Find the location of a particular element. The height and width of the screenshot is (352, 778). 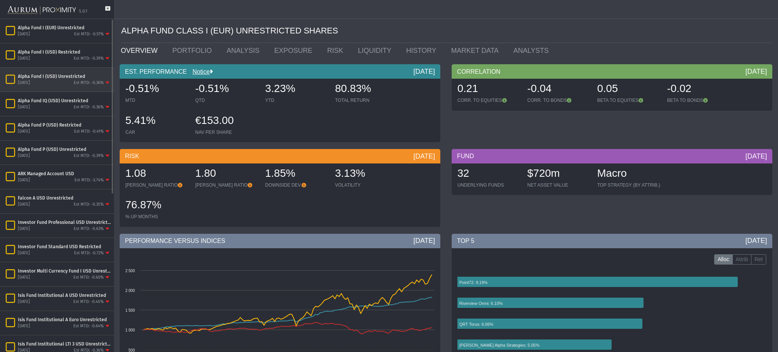

div: Alpha Fund I (USD) Unrestricted is located at coordinates (64, 76).